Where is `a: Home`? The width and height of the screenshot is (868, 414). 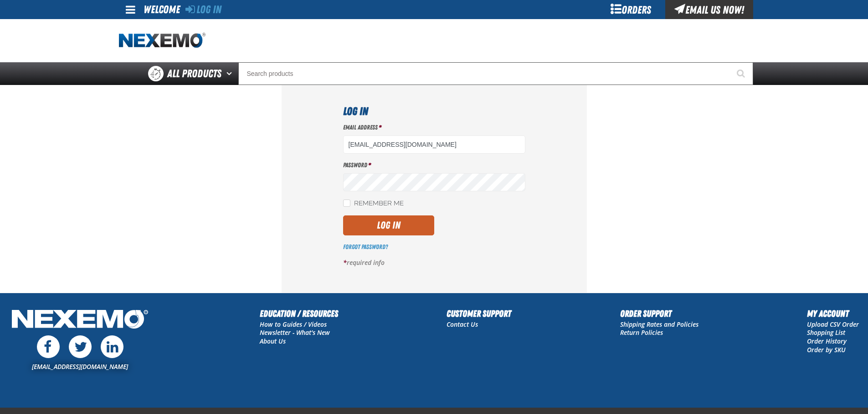 a: Home is located at coordinates (162, 40).